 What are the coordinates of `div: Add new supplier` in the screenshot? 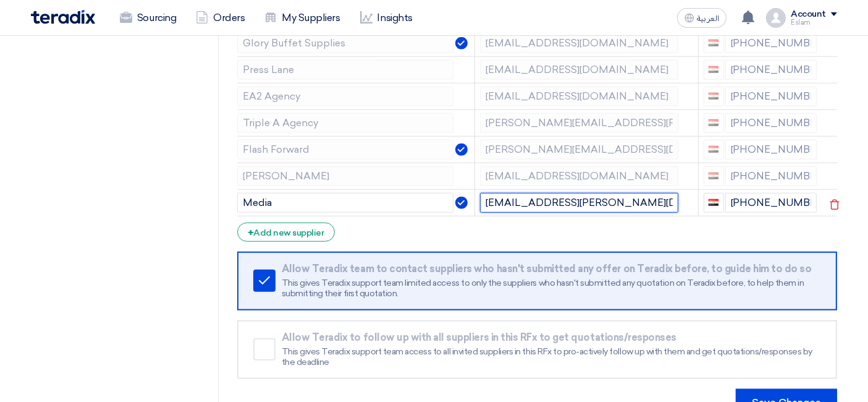 It's located at (286, 232).